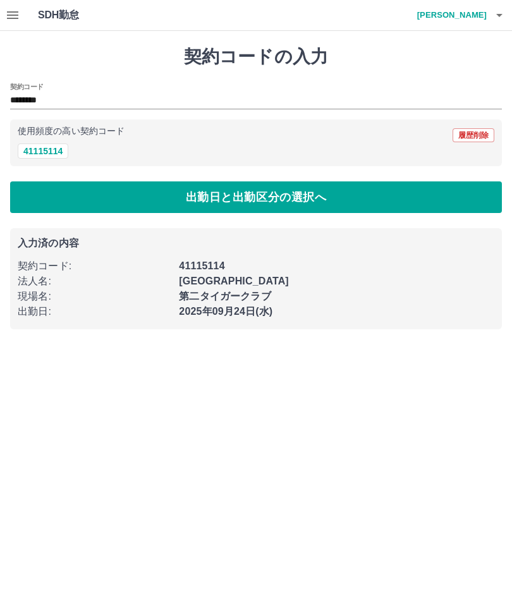 The image size is (512, 603). Describe the element at coordinates (71, 131) in the screenshot. I see `p: 使用頻度の高い契約コード` at that location.